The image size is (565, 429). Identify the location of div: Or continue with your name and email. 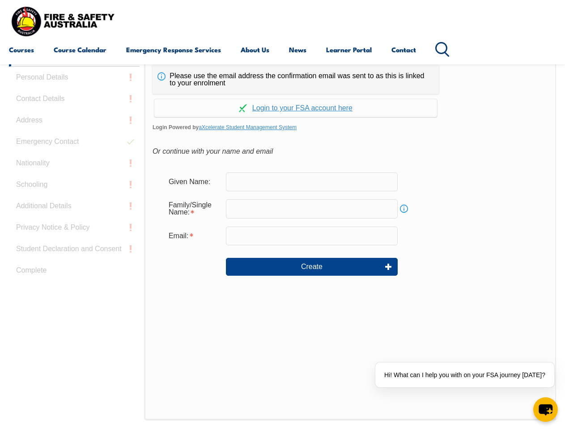
(350, 152).